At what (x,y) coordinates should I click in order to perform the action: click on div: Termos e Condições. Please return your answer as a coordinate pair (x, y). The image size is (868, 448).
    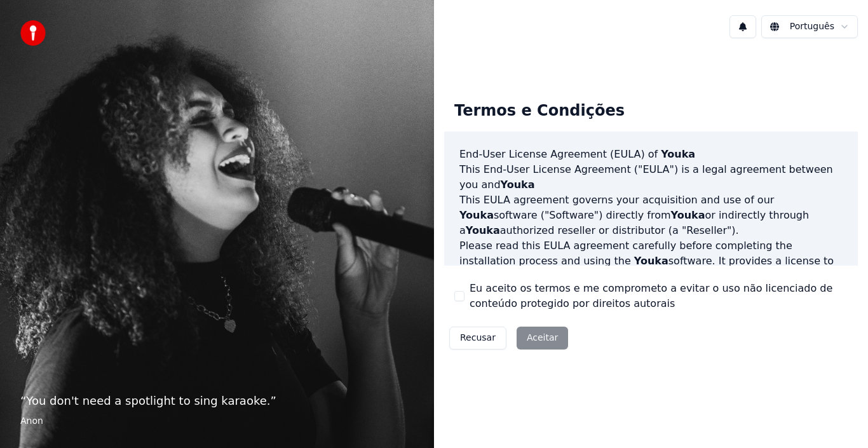
    Looking at the image, I should click on (539, 112).